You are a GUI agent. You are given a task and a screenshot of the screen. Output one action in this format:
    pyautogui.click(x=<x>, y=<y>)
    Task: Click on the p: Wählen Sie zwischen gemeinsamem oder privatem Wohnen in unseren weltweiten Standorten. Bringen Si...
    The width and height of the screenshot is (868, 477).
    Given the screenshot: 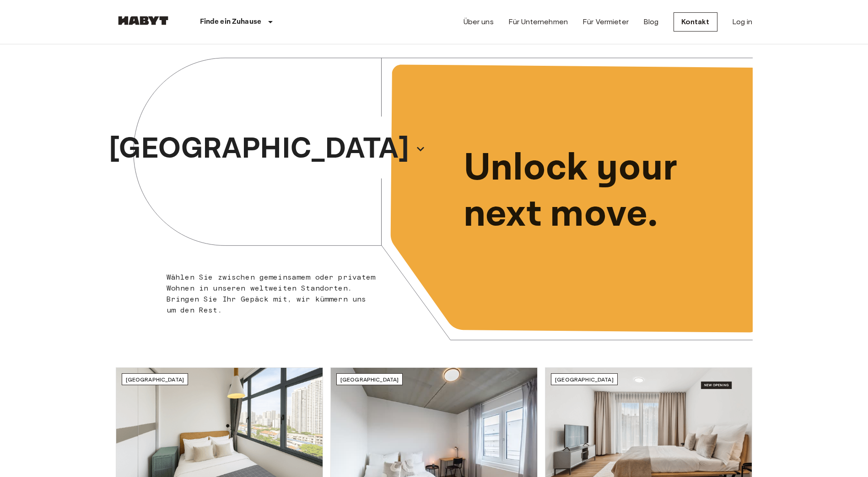 What is the action you would take?
    pyautogui.click(x=271, y=294)
    